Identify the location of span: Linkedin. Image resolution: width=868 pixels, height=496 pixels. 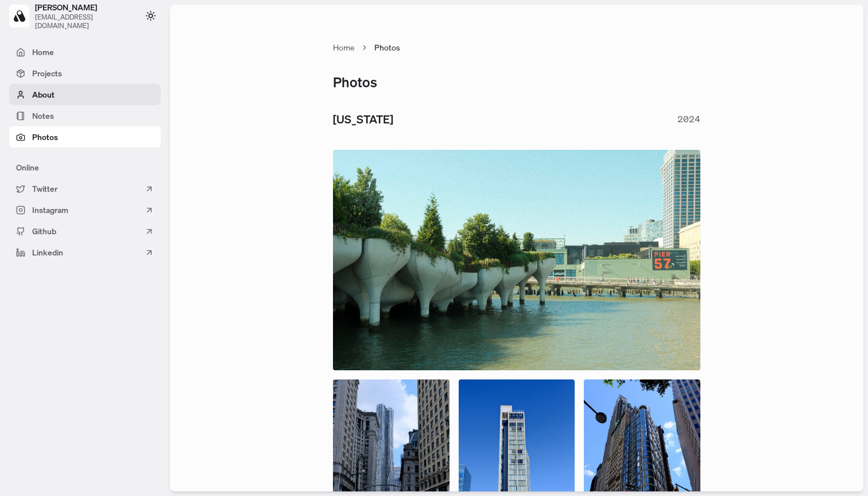
(48, 252).